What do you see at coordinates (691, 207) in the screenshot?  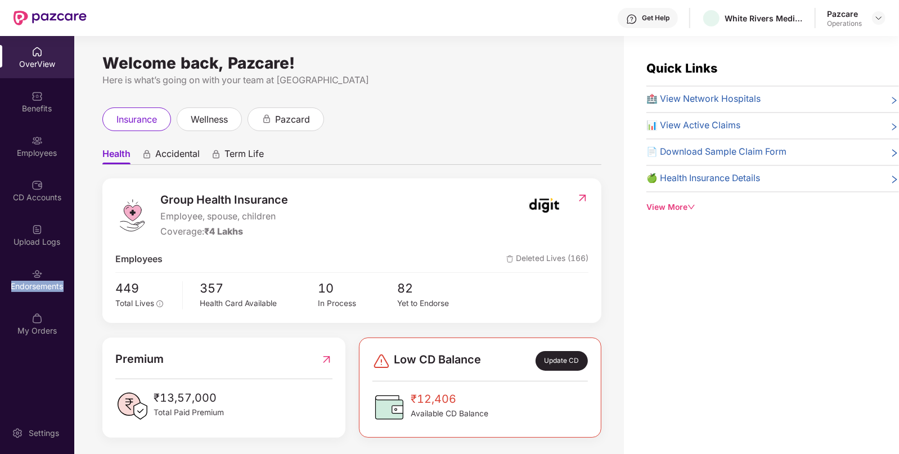 I see `span: down` at bounding box center [691, 207].